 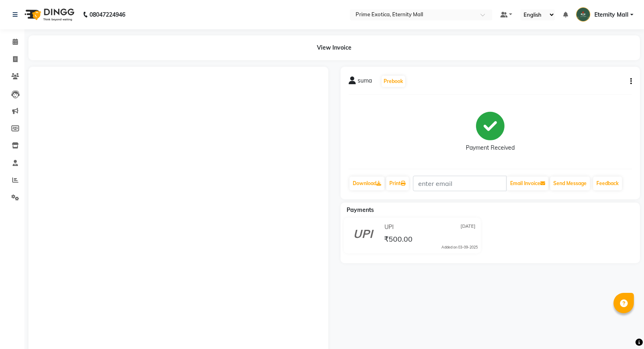 What do you see at coordinates (398, 240) in the screenshot?
I see `span: ₹500.00` at bounding box center [398, 240].